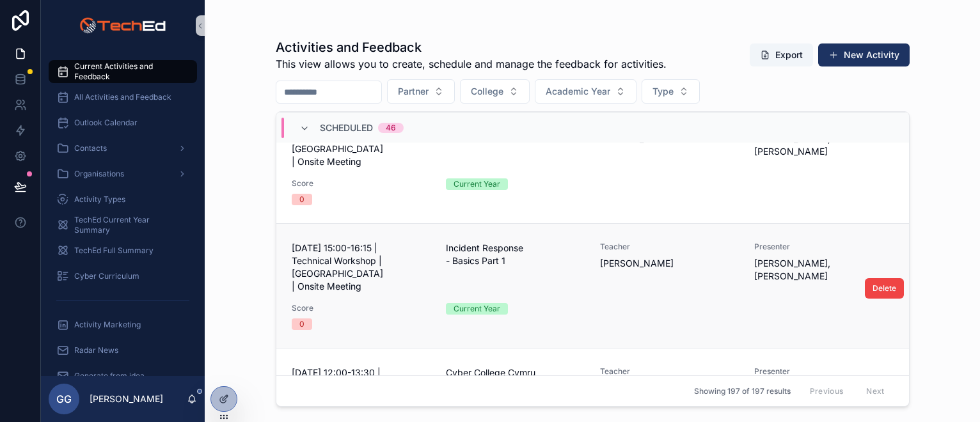  I want to click on span: Generate from idea, so click(109, 377).